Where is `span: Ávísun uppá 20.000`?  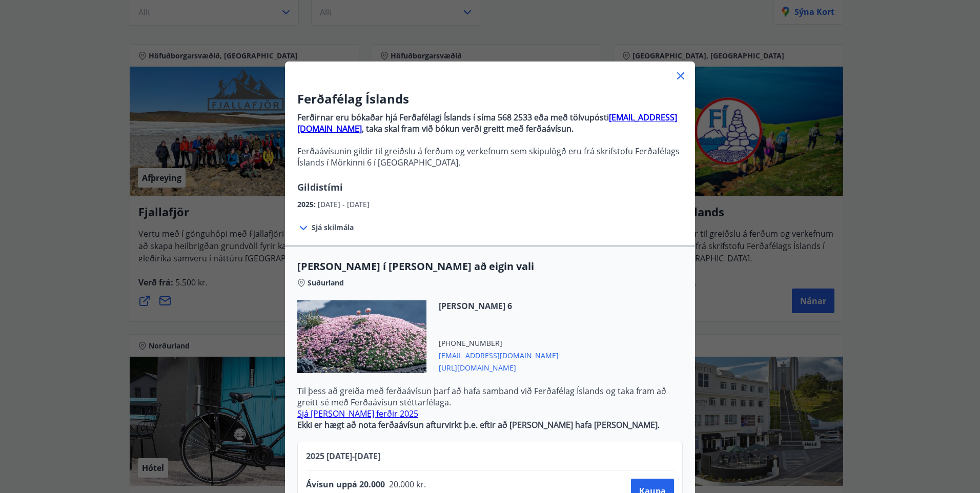 span: Ávísun uppá 20.000 is located at coordinates (345, 484).